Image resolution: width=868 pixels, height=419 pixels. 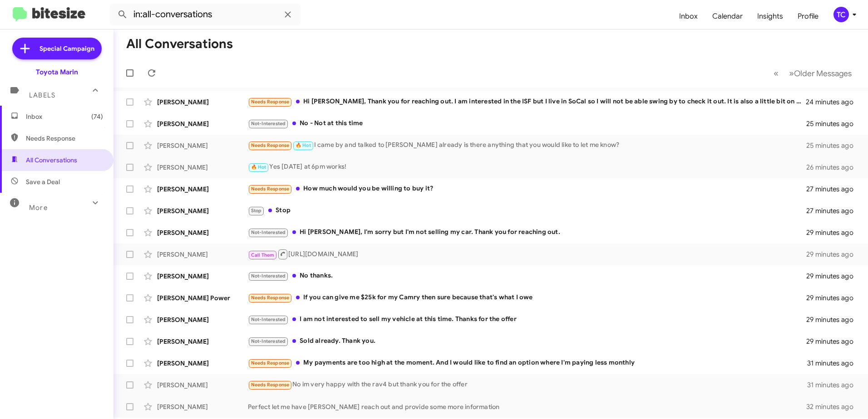 I want to click on a: Special Campaign, so click(x=57, y=49).